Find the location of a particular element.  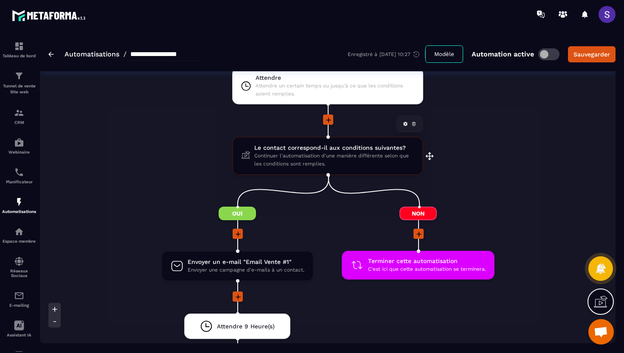

a: formationformationTunnel de vente Site web is located at coordinates (19, 83).